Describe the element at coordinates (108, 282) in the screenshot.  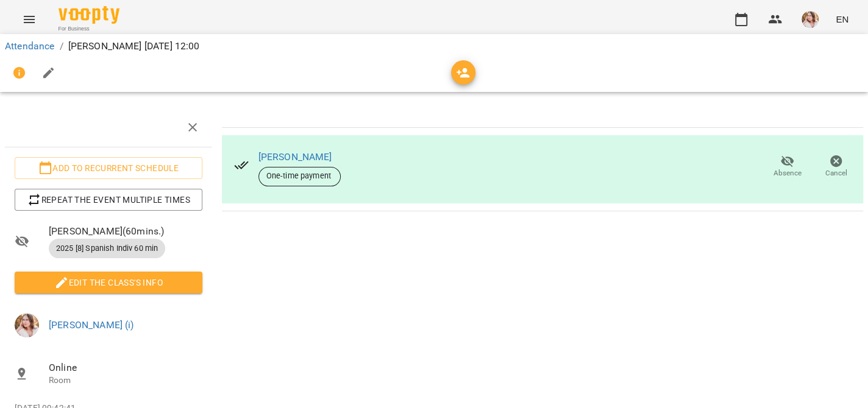
I see `span: Edit the class's Info` at that location.